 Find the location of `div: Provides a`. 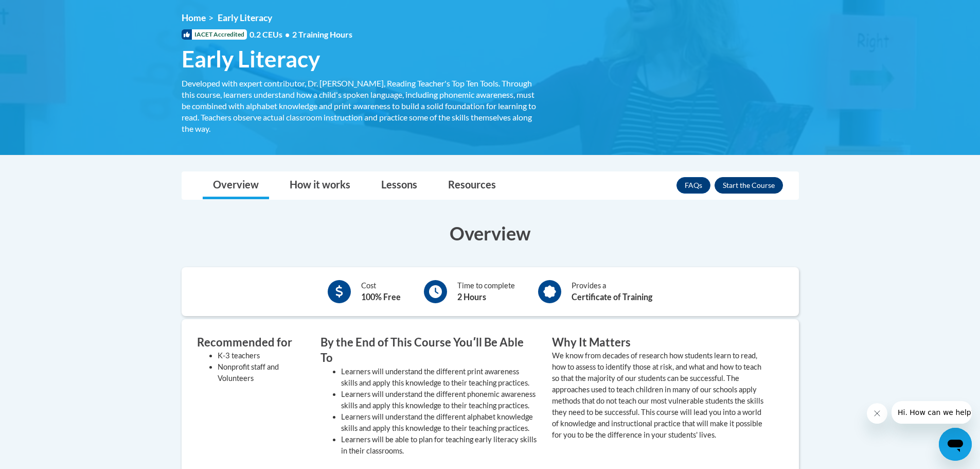

div: Provides a is located at coordinates (612, 291).